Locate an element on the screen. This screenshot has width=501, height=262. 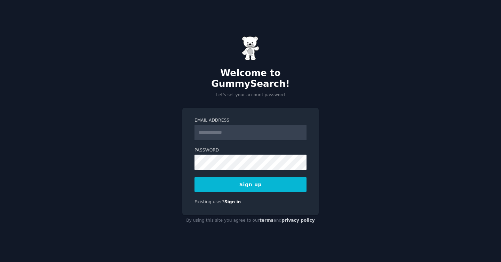
label: Email Address is located at coordinates (251, 121).